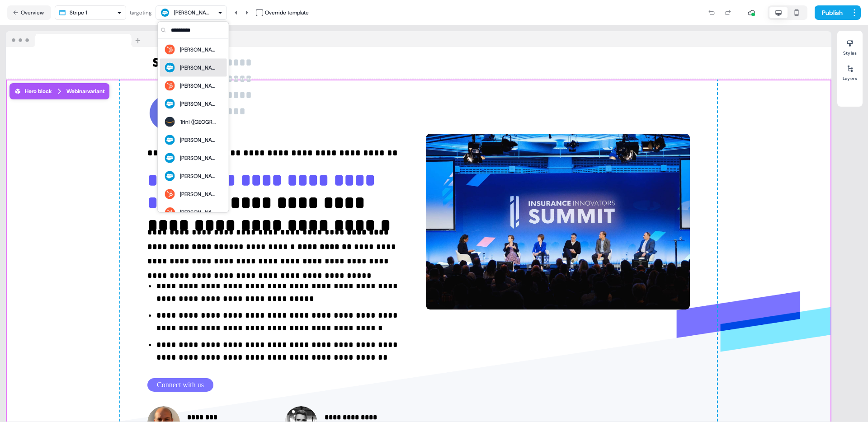 Image resolution: width=868 pixels, height=422 pixels. Describe the element at coordinates (850, 72) in the screenshot. I see `button: Layers` at that location.